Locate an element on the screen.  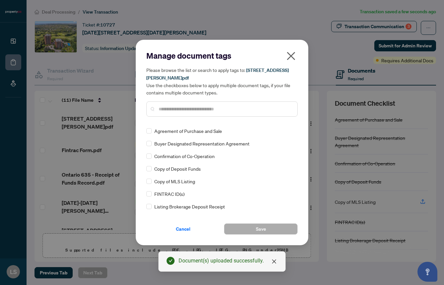
button: Save is located at coordinates (261, 229).